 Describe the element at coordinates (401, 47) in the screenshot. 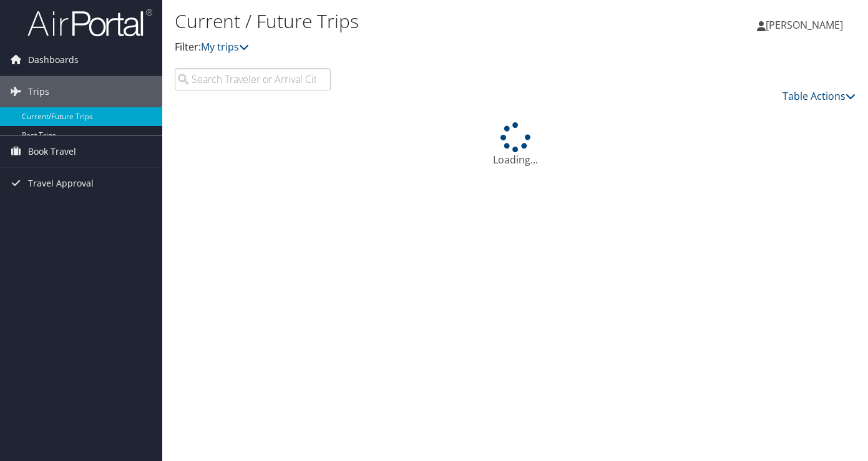

I see `p: Filter:` at that location.